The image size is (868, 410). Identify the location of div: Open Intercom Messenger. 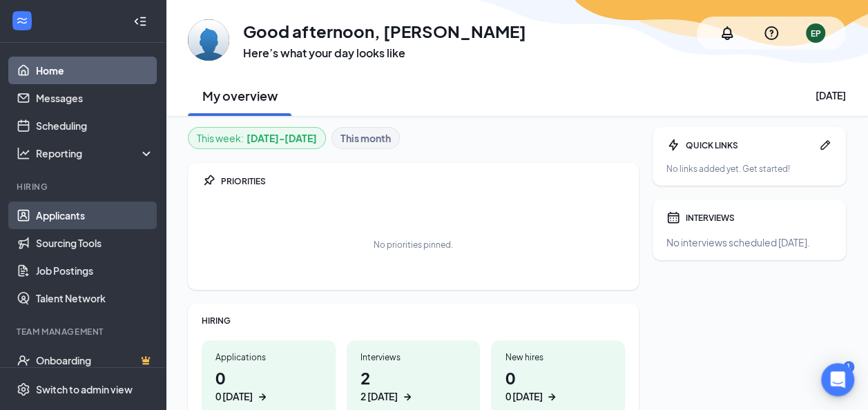
(838, 379).